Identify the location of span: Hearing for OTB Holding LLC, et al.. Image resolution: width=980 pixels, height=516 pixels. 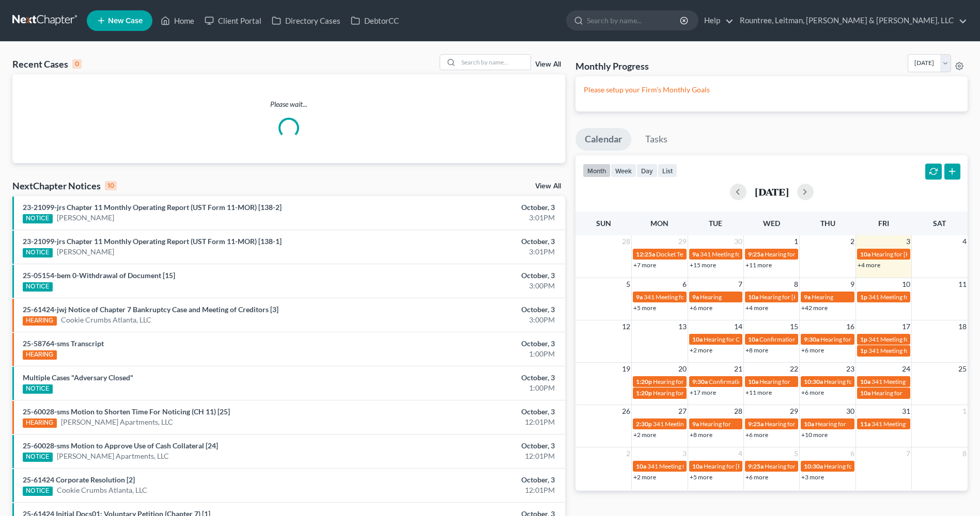
(750, 339).